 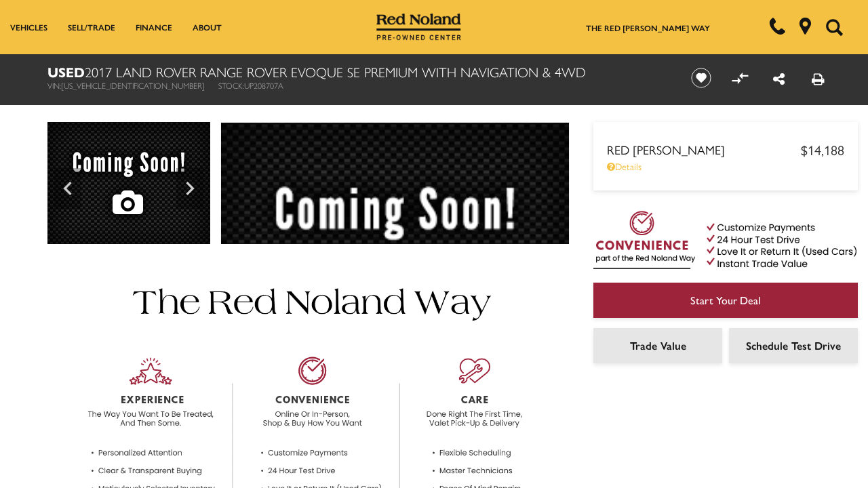 What do you see at coordinates (54, 85) in the screenshot?
I see `span: VIN:` at bounding box center [54, 85].